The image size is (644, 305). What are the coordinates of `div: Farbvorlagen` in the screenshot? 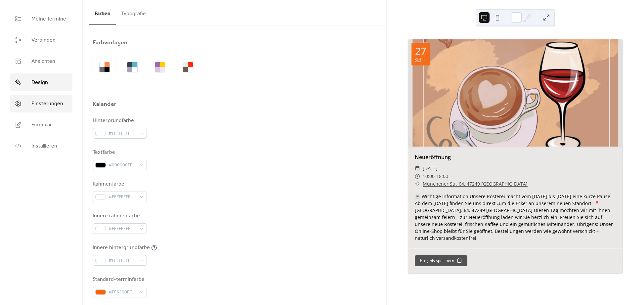 It's located at (110, 43).